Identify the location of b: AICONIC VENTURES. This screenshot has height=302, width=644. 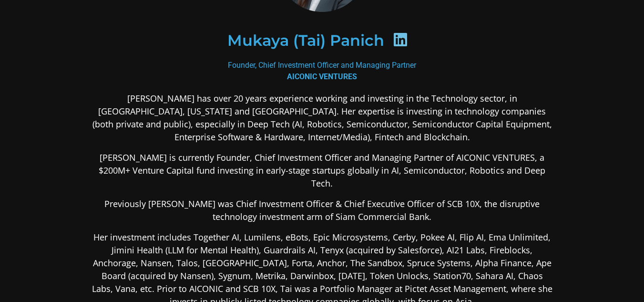
(322, 76).